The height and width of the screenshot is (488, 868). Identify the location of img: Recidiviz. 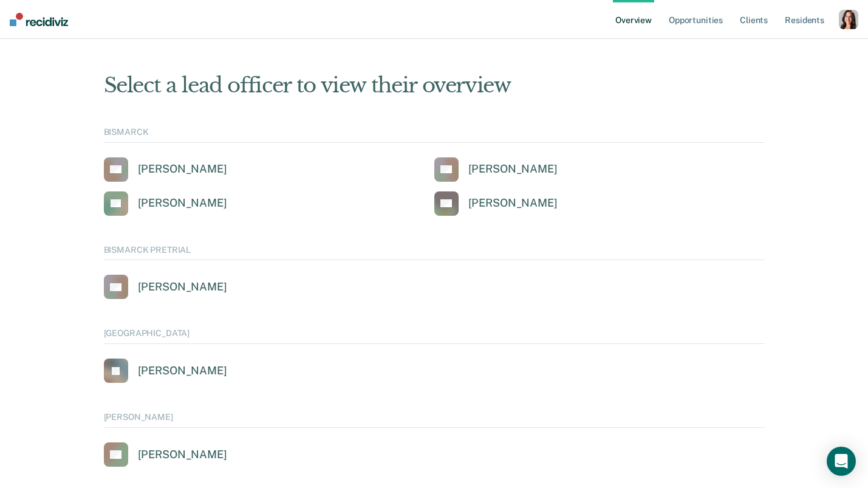
(39, 20).